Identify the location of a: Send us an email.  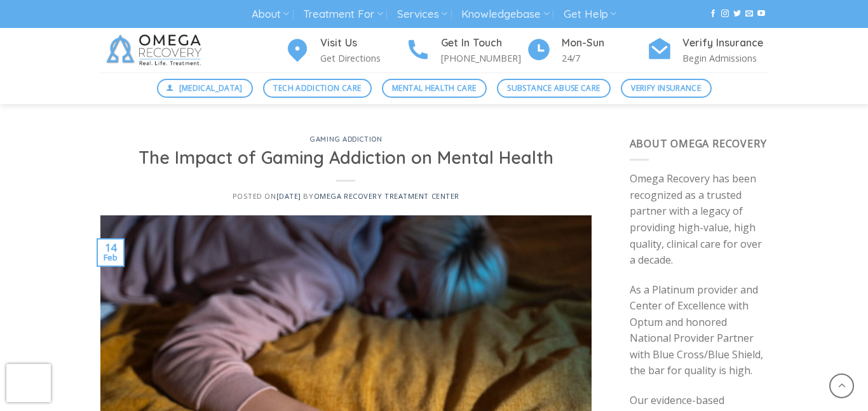
(750, 14).